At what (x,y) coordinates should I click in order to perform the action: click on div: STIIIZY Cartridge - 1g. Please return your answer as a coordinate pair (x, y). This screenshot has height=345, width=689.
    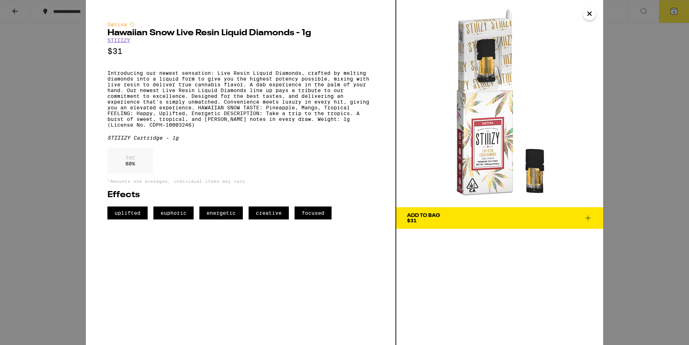
    Looking at the image, I should click on (241, 138).